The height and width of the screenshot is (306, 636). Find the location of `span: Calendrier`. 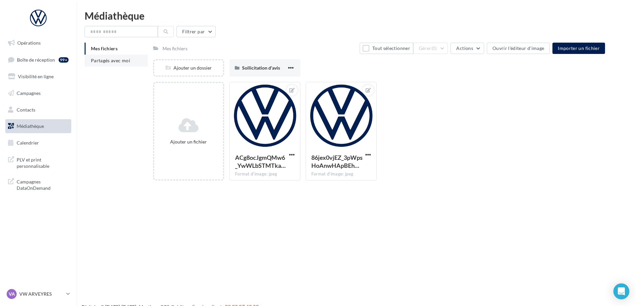

span: Calendrier is located at coordinates (28, 142).